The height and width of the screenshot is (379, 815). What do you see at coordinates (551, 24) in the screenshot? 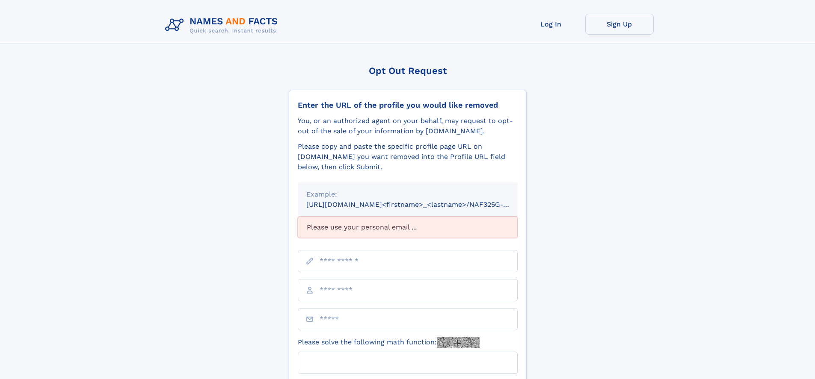
I see `a: Log In` at bounding box center [551, 24].